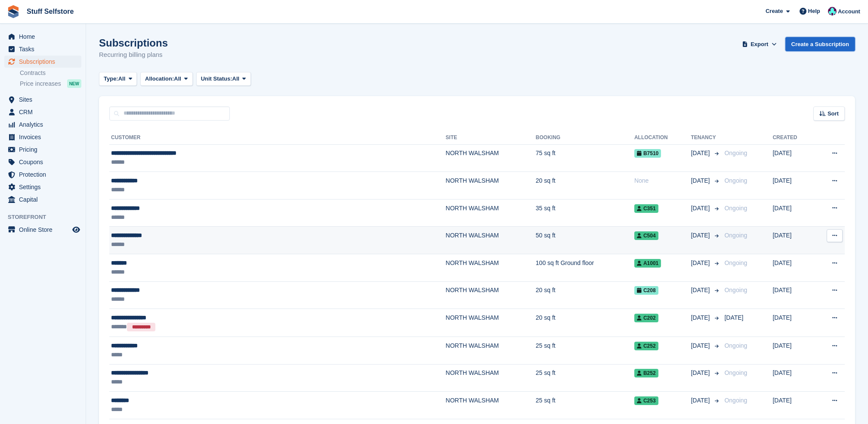  I want to click on a: Create a Subscription, so click(820, 44).